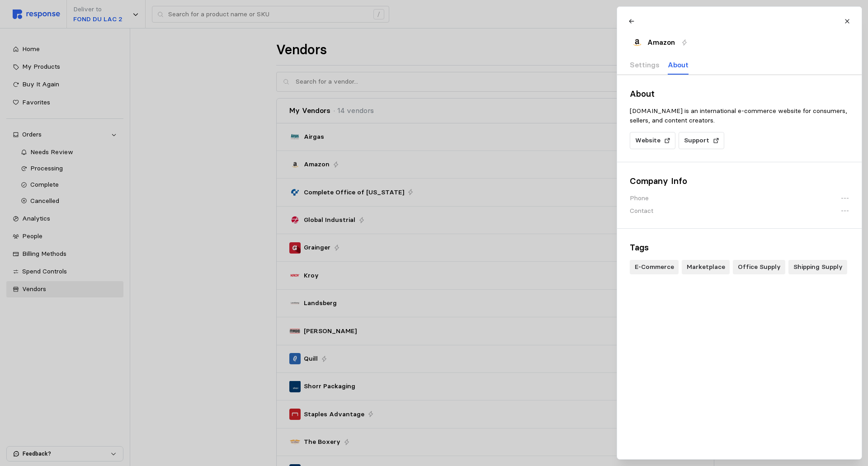 The image size is (868, 466). I want to click on div: Phone, so click(639, 198).